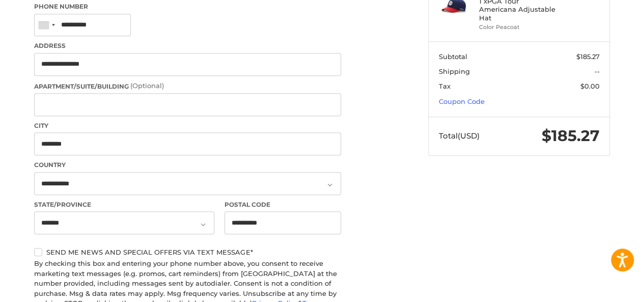  I want to click on label: Send me news and special offers via text message*, so click(188, 252).